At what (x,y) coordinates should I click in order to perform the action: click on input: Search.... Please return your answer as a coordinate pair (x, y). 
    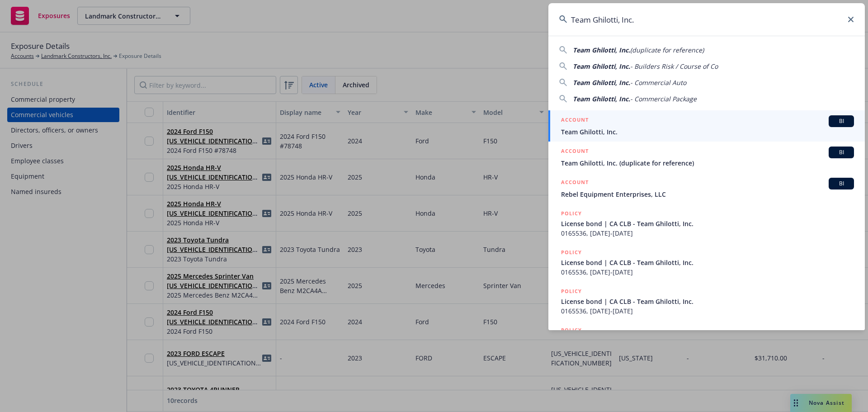
    Looking at the image, I should click on (706, 20).